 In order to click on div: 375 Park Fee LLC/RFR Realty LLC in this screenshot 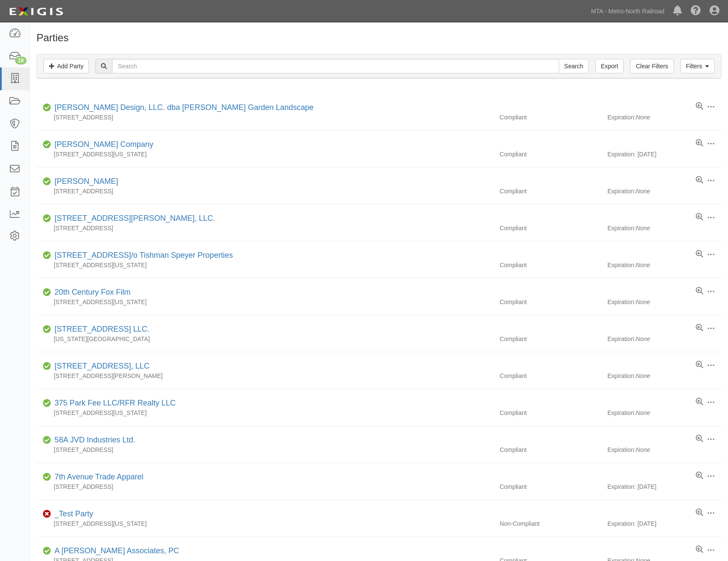, I will do `click(113, 404)`.